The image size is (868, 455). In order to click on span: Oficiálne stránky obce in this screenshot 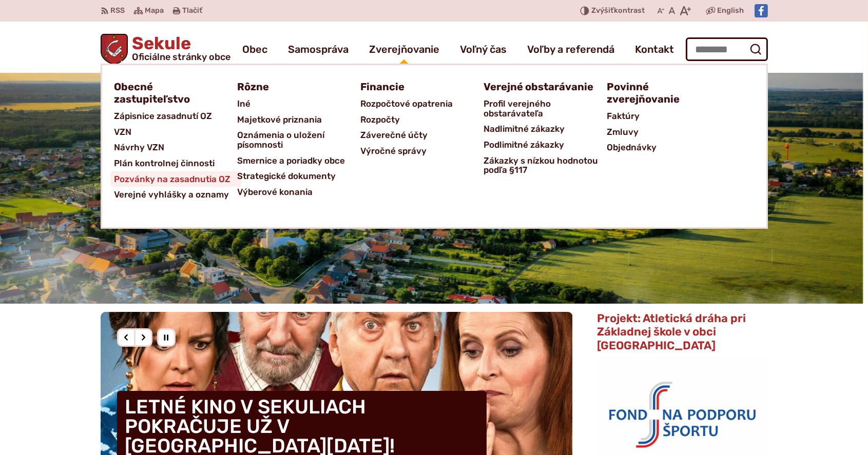, I will do `click(181, 57)`.